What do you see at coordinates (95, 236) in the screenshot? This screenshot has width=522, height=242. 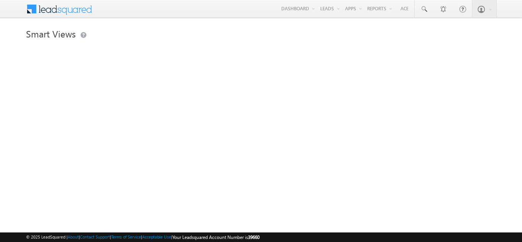 I see `a: Contact Support` at bounding box center [95, 236].